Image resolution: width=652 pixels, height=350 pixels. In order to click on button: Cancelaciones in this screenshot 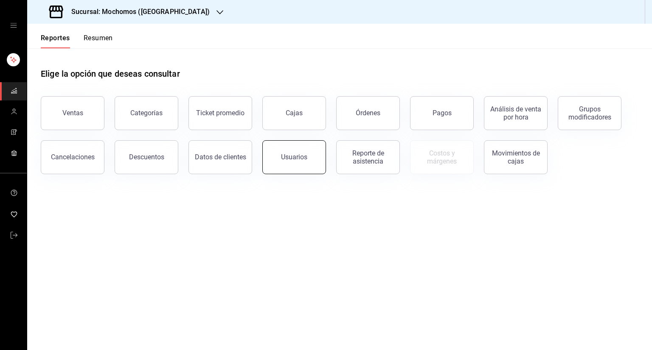, I will do `click(73, 157)`.